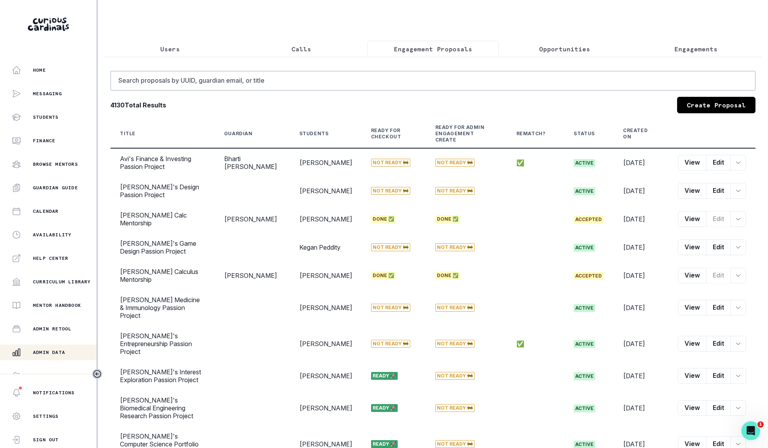 This screenshot has width=768, height=448. What do you see at coordinates (46, 117) in the screenshot?
I see `p: Students` at bounding box center [46, 117].